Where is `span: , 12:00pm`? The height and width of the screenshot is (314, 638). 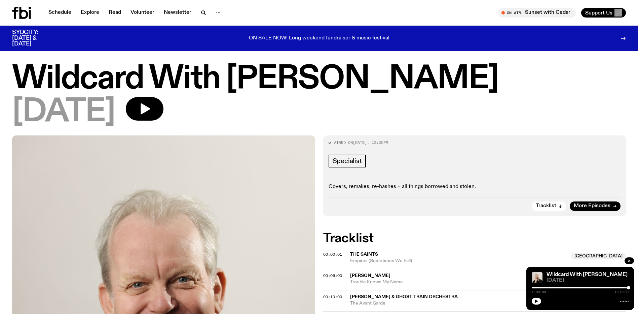 span: , 12:00pm is located at coordinates (377, 142).